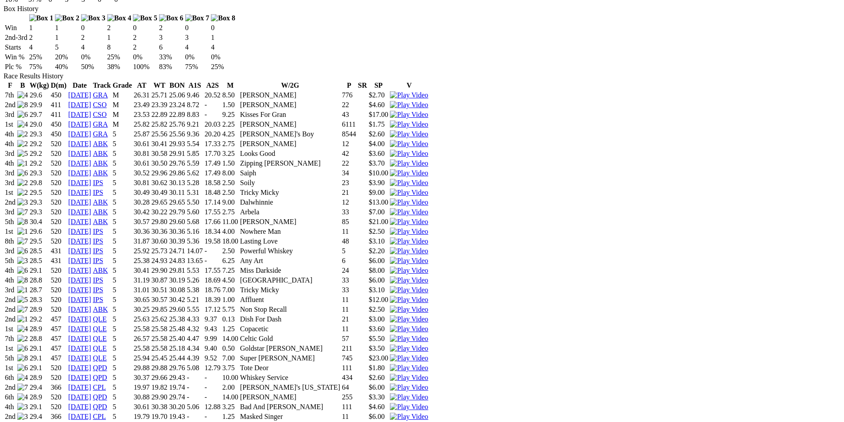  What do you see at coordinates (171, 57) in the screenshot?
I see `td: 33%` at bounding box center [171, 57].